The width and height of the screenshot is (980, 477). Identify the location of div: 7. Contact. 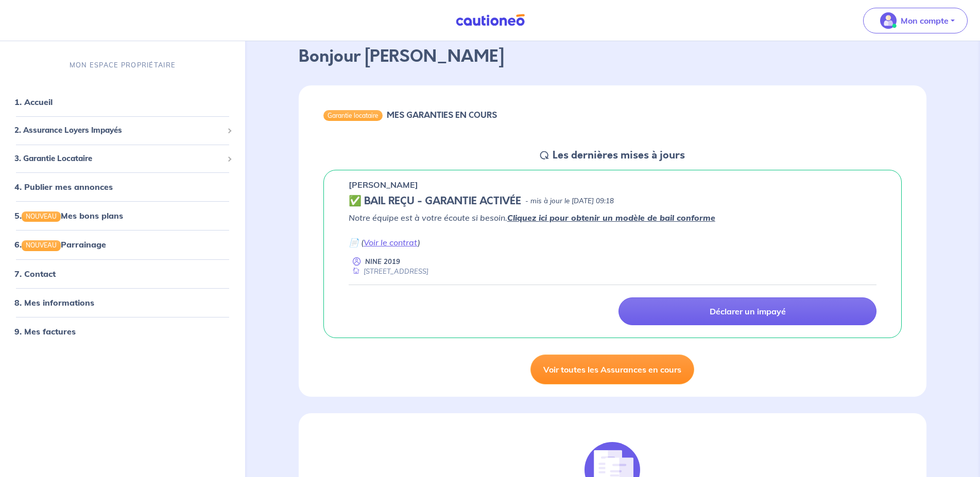
(122, 274).